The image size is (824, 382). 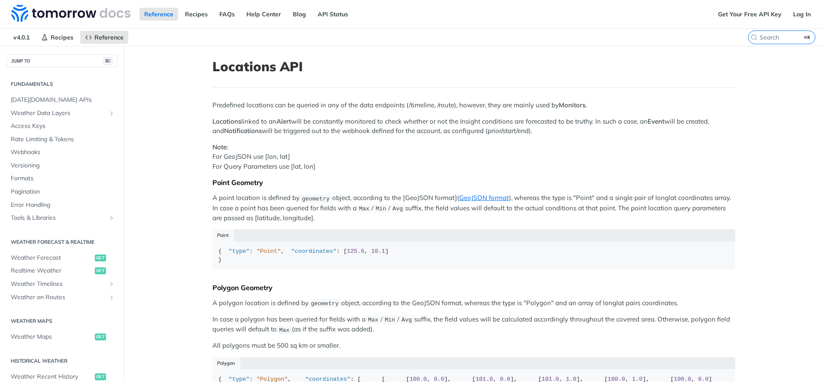 I want to click on a: Pagination, so click(x=62, y=192).